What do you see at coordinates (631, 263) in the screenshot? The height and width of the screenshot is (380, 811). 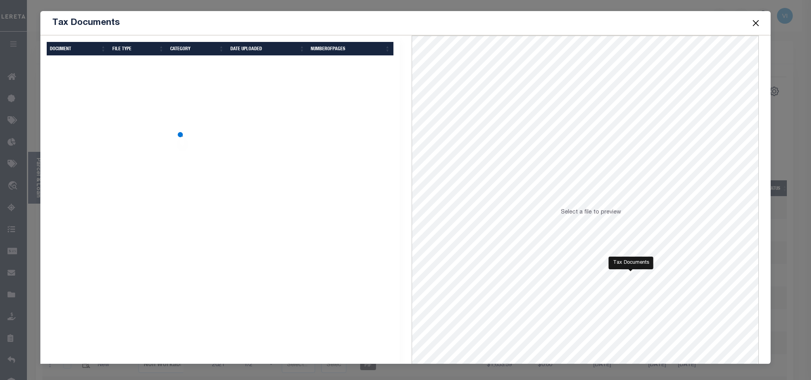 I see `div: Tax Documents` at bounding box center [631, 263].